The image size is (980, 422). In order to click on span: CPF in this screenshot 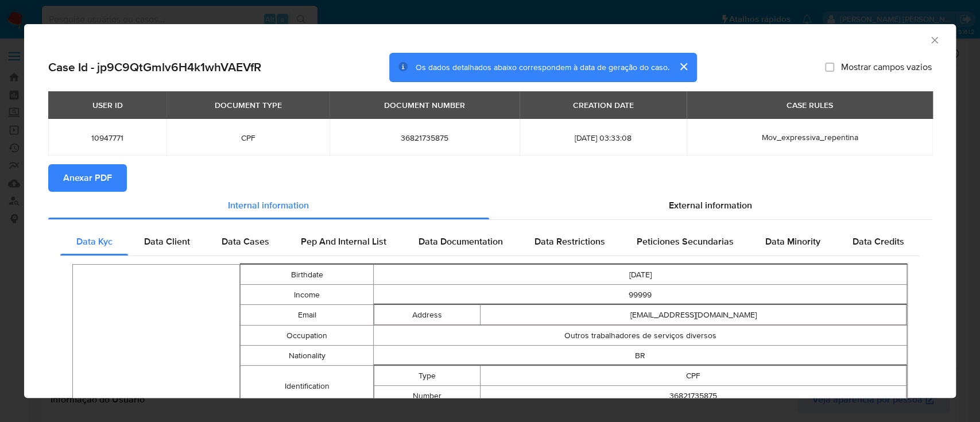, I will do `click(248, 138)`.